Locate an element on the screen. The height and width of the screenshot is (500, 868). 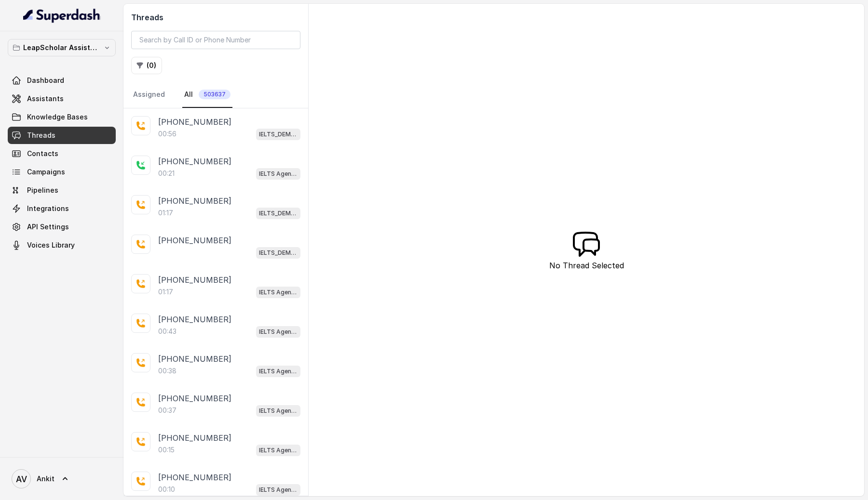
a: Dashboard is located at coordinates (62, 80).